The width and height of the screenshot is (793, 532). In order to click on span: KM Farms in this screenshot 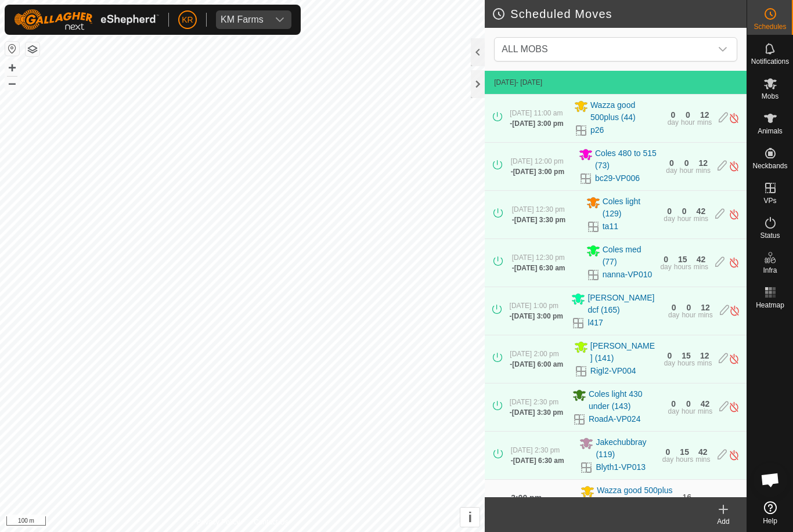, I will do `click(242, 20)`.